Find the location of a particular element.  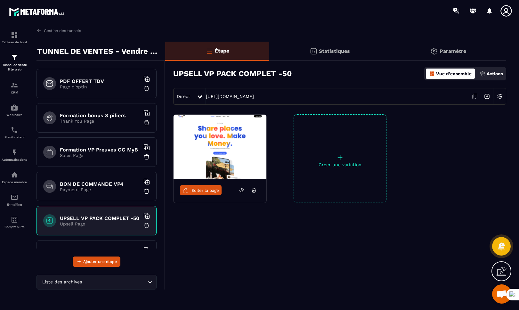

span: Liste des archives is located at coordinates (62, 282).